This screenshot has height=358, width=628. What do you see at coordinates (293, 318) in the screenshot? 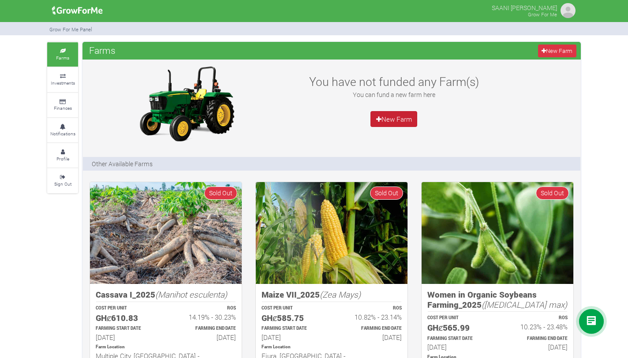
I see `h5: GHȼ585.75` at bounding box center [293, 318].